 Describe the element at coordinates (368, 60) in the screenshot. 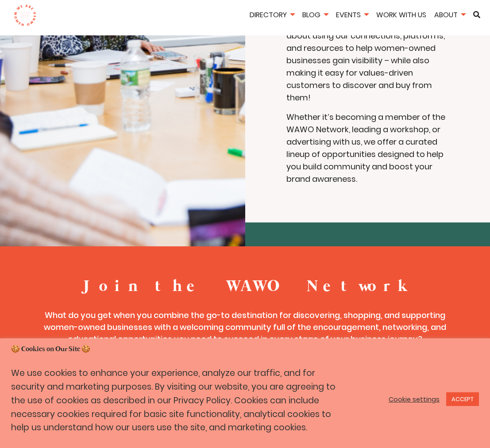

I see `p: At We Are Women Owned, we’re all about using our connections, platforms, and resources to help wo...` at that location.